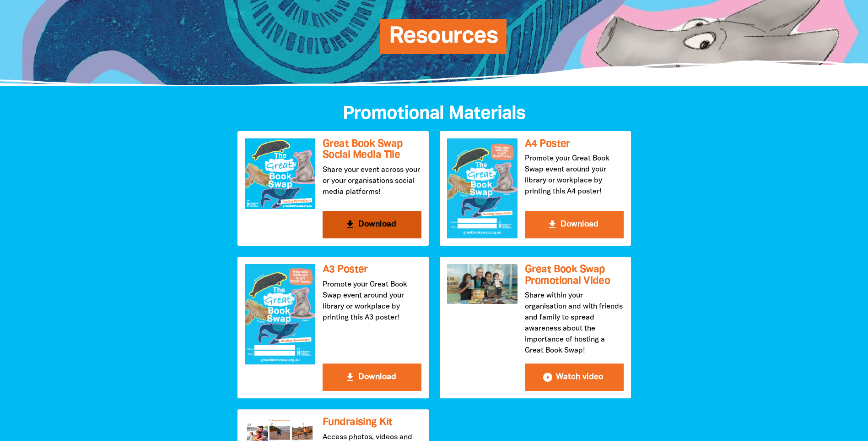 The image size is (868, 441). Describe the element at coordinates (372, 149) in the screenshot. I see `h3: Great Book Swap Social Media Tile` at that location.